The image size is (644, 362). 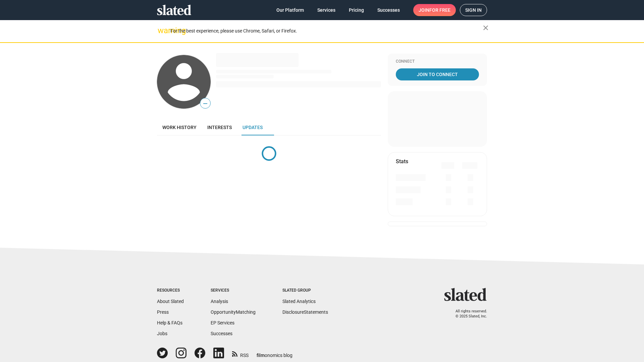 I want to click on a: filmonomics blog, so click(x=274, y=353).